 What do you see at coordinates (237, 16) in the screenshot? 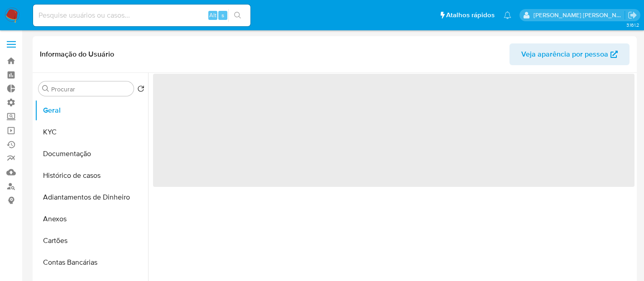
I see `button: search-icon` at bounding box center [237, 16].